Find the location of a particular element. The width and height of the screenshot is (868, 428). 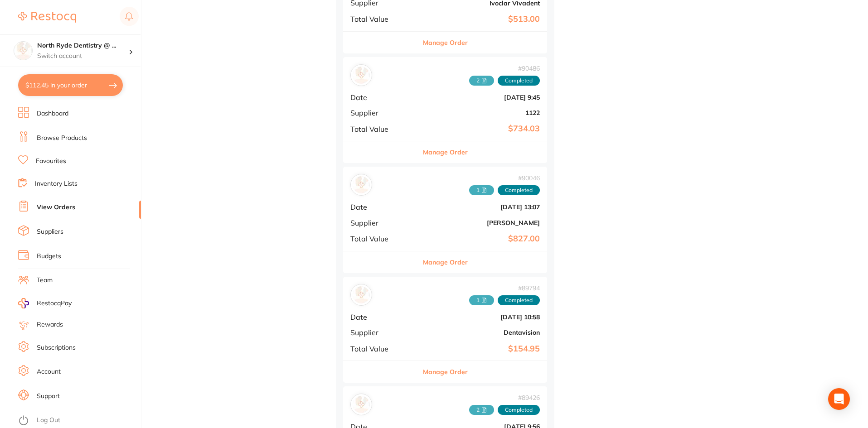

img: Restocq Logo is located at coordinates (47, 17).